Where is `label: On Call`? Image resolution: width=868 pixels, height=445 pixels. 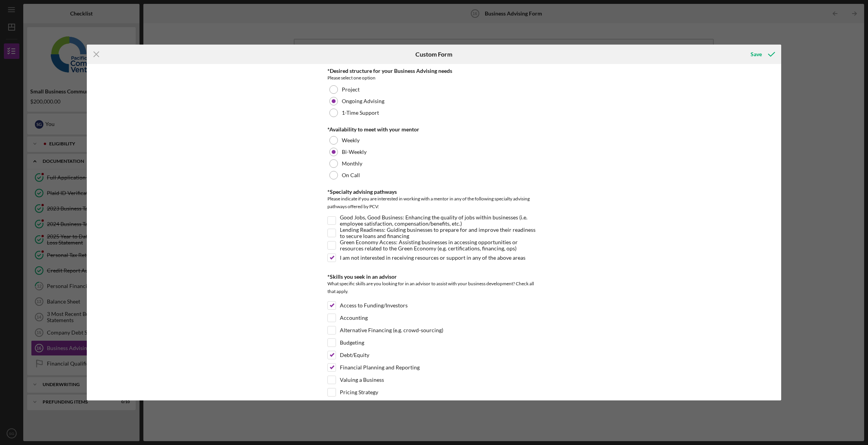 label: On Call is located at coordinates (351, 175).